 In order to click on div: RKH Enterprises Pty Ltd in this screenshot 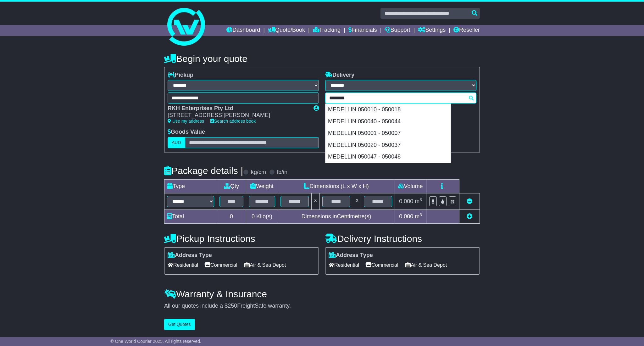, I will do `click(237, 109)`.